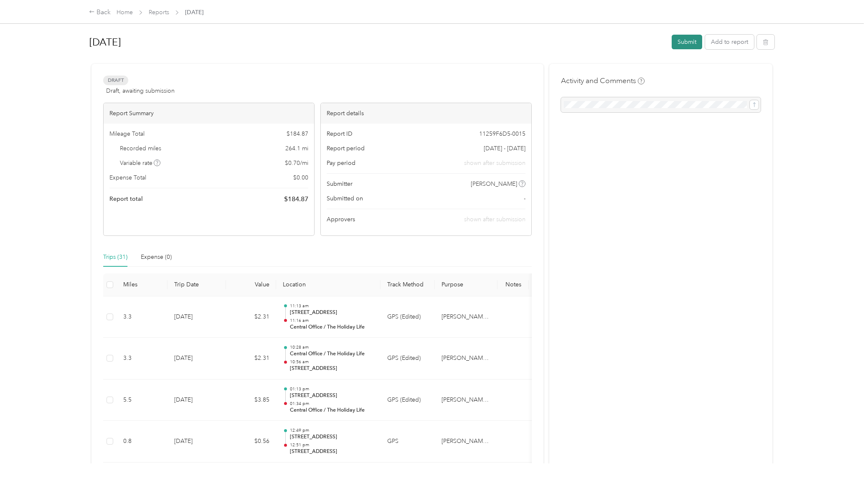  Describe the element at coordinates (296, 163) in the screenshot. I see `span: $ 0.70 / mi` at that location.